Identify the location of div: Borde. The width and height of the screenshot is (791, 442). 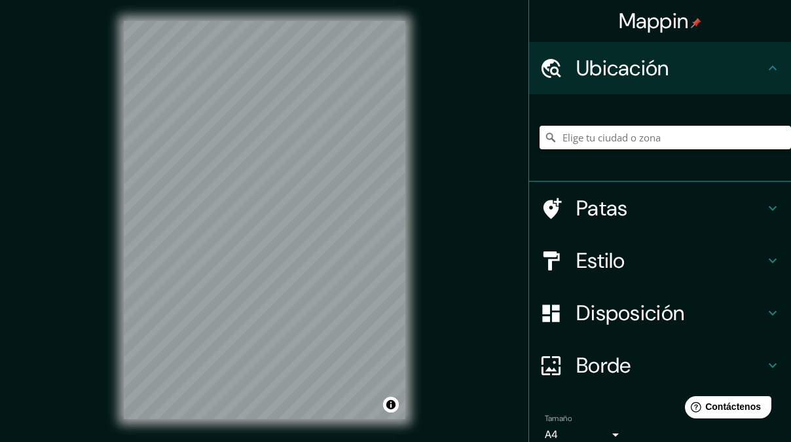
(660, 365).